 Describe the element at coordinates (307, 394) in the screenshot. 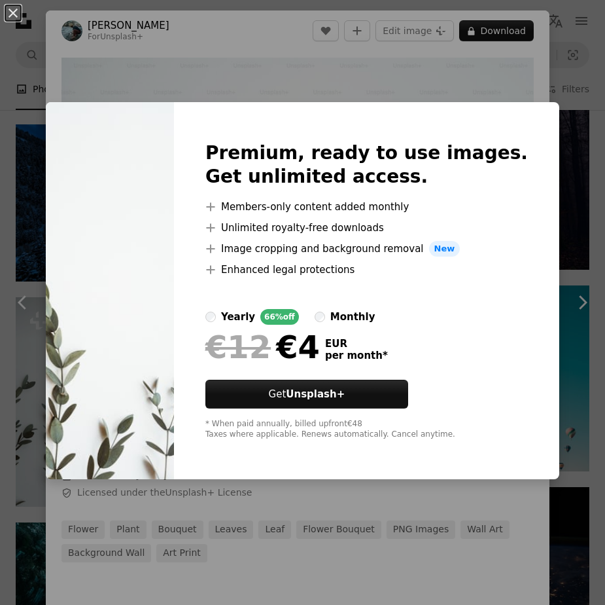

I see `button: GetUnsplash+` at that location.